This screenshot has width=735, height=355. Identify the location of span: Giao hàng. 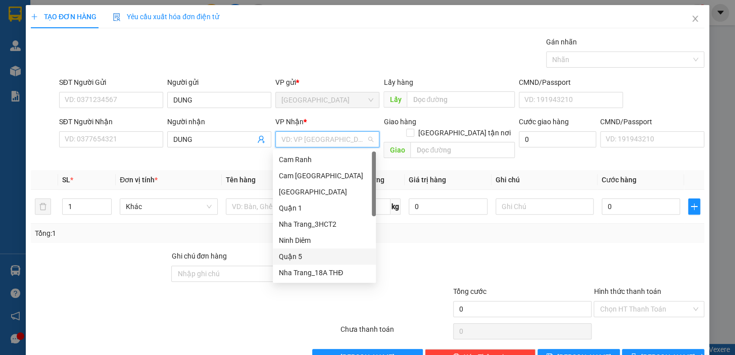
(399, 122).